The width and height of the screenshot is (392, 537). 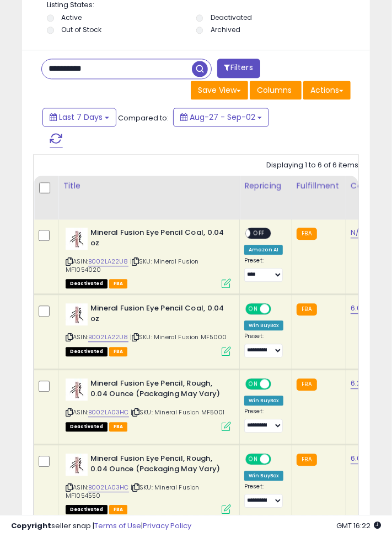 I want to click on div: Fulfillment, so click(x=319, y=186).